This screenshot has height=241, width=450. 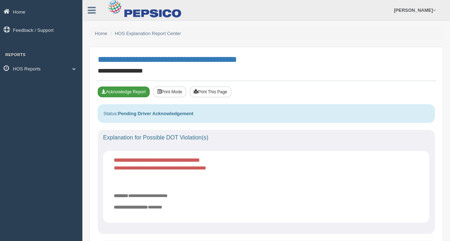 What do you see at coordinates (155, 114) in the screenshot?
I see `strong: Pending Driver Acknowledgement` at bounding box center [155, 114].